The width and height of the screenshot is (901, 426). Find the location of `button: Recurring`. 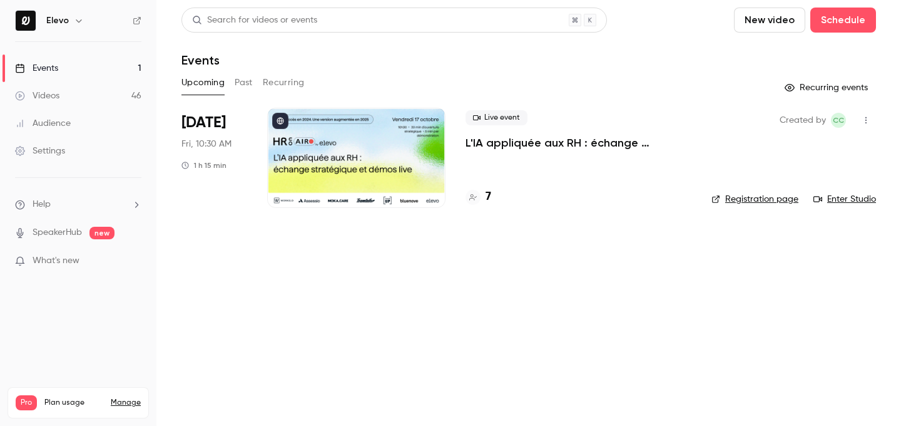

button: Recurring is located at coordinates (283, 83).